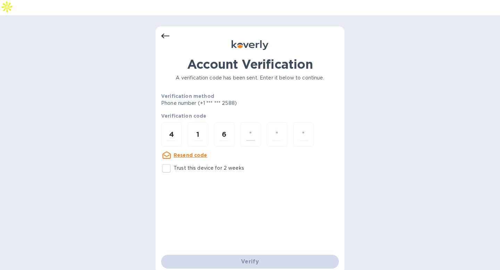  I want to click on p: Trust this device for 2 weeks, so click(209, 168).